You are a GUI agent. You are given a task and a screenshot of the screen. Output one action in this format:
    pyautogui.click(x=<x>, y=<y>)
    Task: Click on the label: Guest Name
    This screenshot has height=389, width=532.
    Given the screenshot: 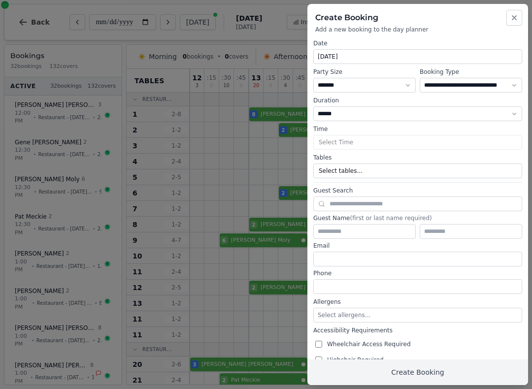 What is the action you would take?
    pyautogui.click(x=417, y=218)
    